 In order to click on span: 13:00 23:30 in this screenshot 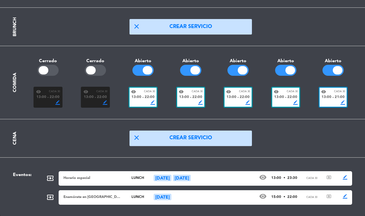, I will do `click(284, 178)`.